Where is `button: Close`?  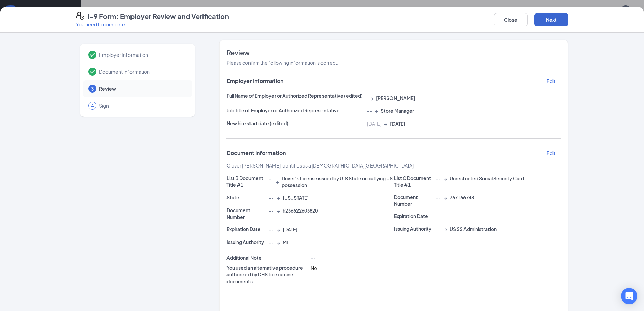 button: Close is located at coordinates (511, 20).